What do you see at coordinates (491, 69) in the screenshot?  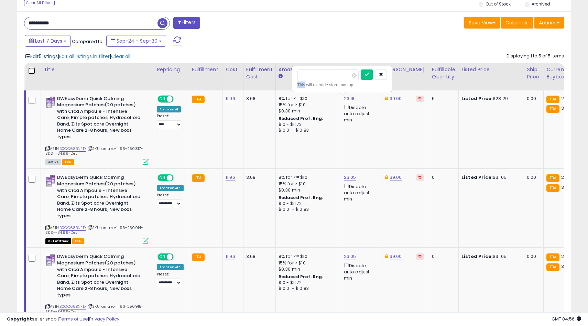 I see `div: Listed Price` at bounding box center [491, 69].